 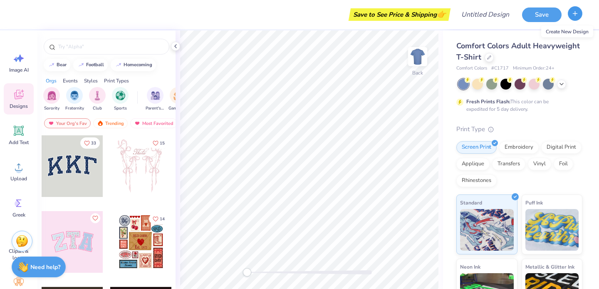 What do you see at coordinates (120, 99) in the screenshot?
I see `div: filter for Sports` at bounding box center [120, 99].